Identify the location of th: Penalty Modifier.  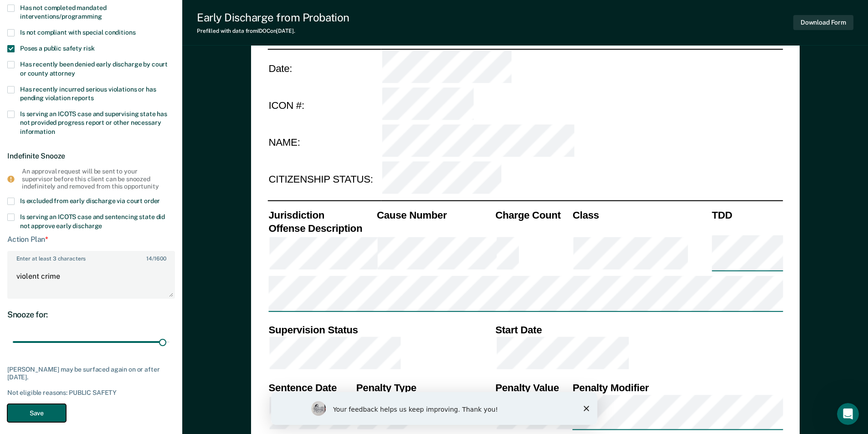
(677, 387).